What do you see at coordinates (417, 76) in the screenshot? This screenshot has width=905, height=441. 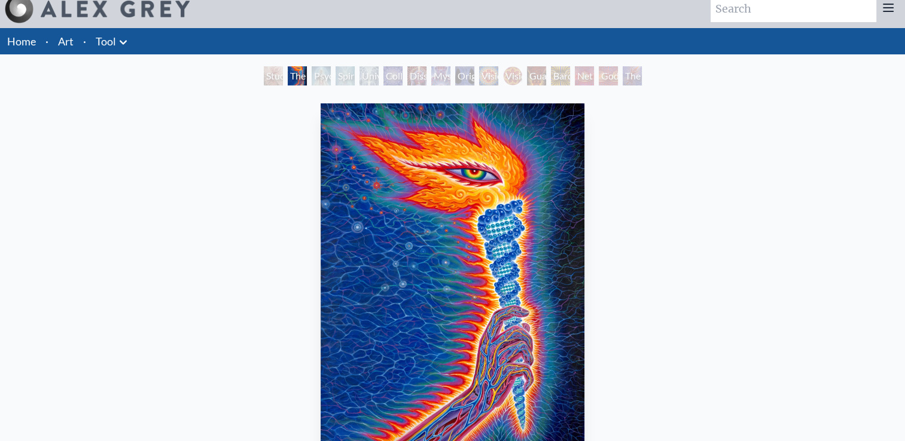 I see `div: Dissectional Art for Tool's Lateralus CD` at bounding box center [417, 76].